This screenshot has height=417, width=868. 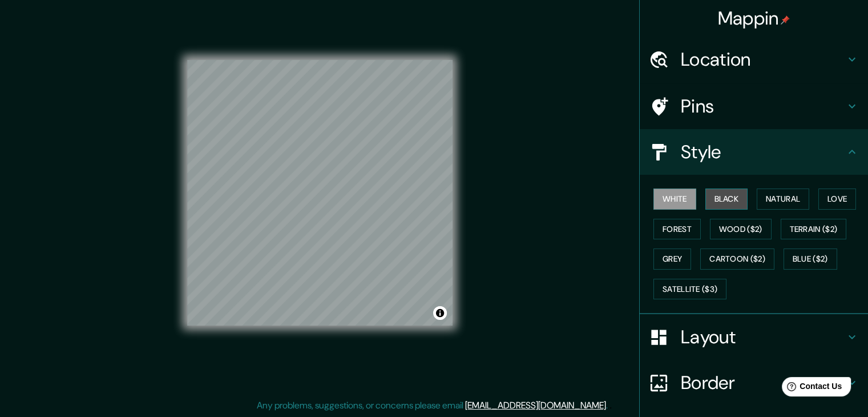 What do you see at coordinates (54, 14) in the screenshot?
I see `span: Contact Us` at bounding box center [54, 14].